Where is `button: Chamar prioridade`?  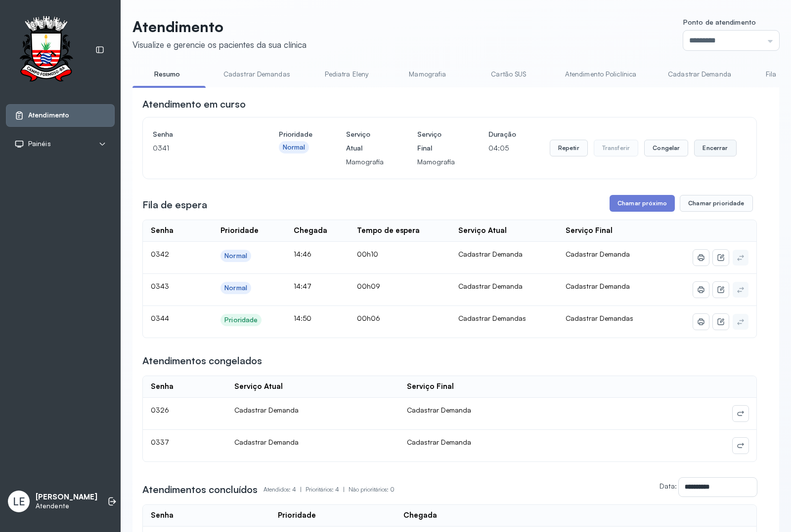
button: Chamar prioridade is located at coordinates (716, 204).